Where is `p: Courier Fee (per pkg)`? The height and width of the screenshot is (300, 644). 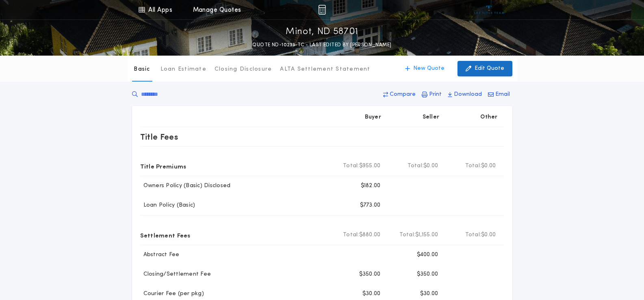 p: Courier Fee (per pkg) is located at coordinates (172, 294).